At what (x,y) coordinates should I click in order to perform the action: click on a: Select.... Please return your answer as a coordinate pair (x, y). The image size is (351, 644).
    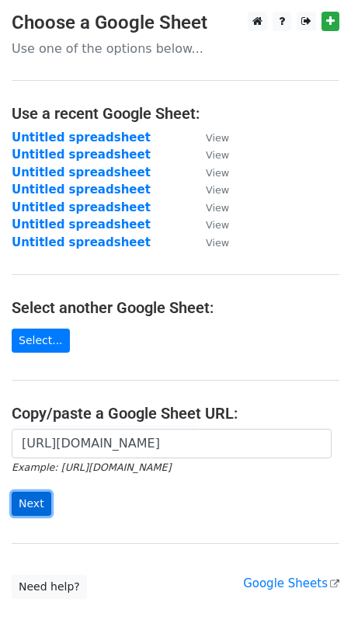
    Looking at the image, I should click on (40, 341).